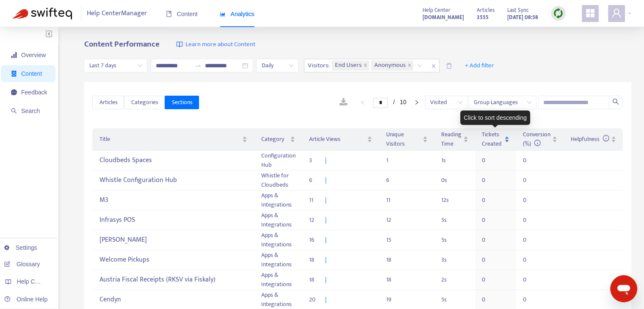 This screenshot has height=309, width=644. Describe the element at coordinates (182, 14) in the screenshot. I see `span: Content` at that location.